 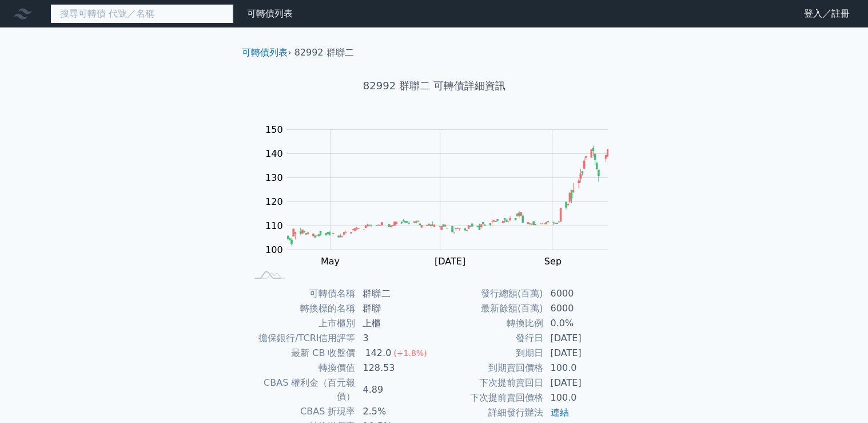 I want to click on td: 群聯, so click(x=395, y=309).